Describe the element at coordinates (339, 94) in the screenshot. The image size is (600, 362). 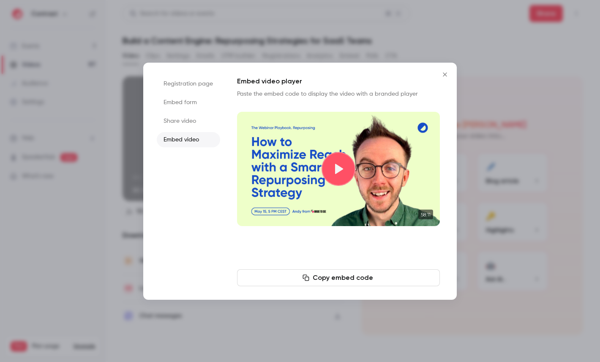
I see `p: Paste the embed code to display the video with a branded player` at that location.